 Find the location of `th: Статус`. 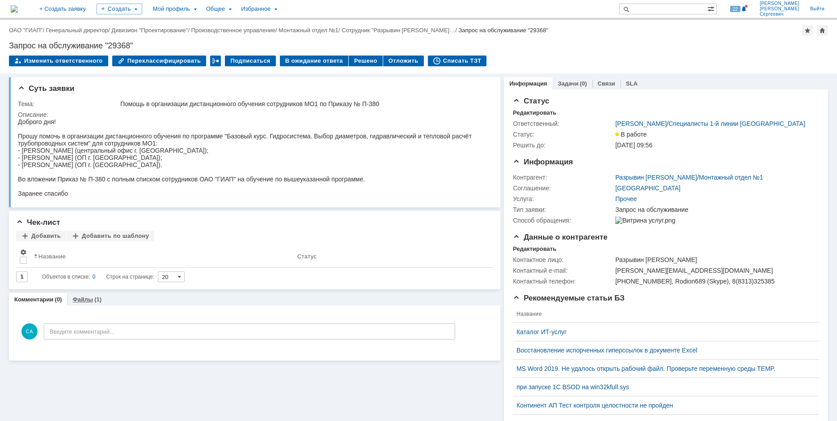

th: Статус is located at coordinates (390, 256).